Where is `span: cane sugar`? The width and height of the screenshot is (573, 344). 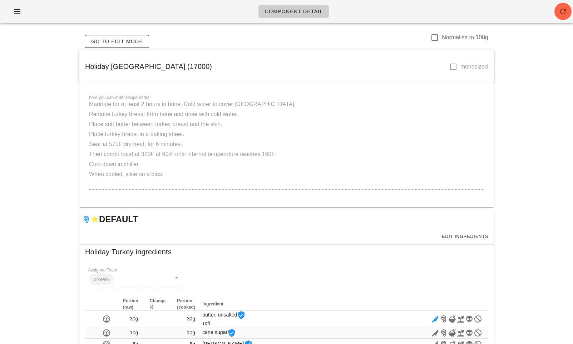 span: cane sugar is located at coordinates (219, 332).